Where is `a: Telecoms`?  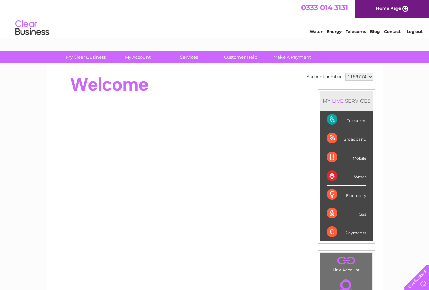 a: Telecoms is located at coordinates (356, 31).